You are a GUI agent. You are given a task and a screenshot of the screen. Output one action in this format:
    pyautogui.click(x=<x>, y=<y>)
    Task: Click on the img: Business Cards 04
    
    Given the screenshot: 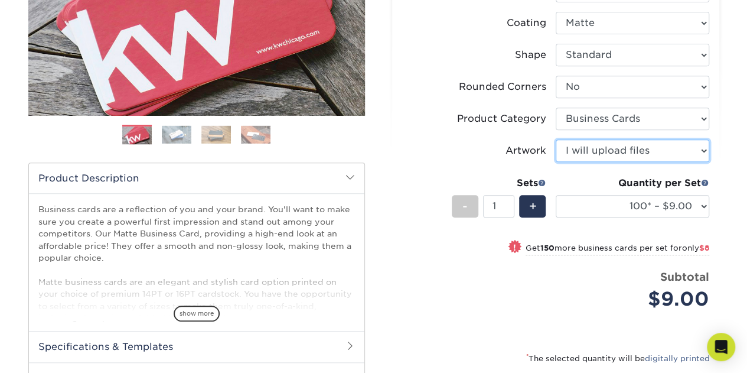 What is the action you would take?
    pyautogui.click(x=256, y=134)
    